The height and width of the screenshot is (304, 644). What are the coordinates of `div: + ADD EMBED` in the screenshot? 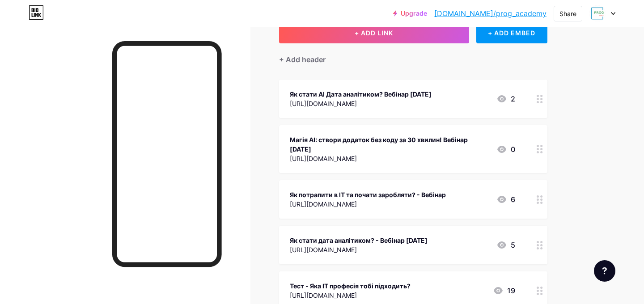 It's located at (512, 32).